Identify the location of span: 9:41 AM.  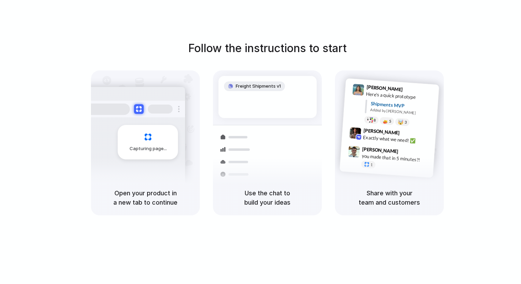
(412, 91).